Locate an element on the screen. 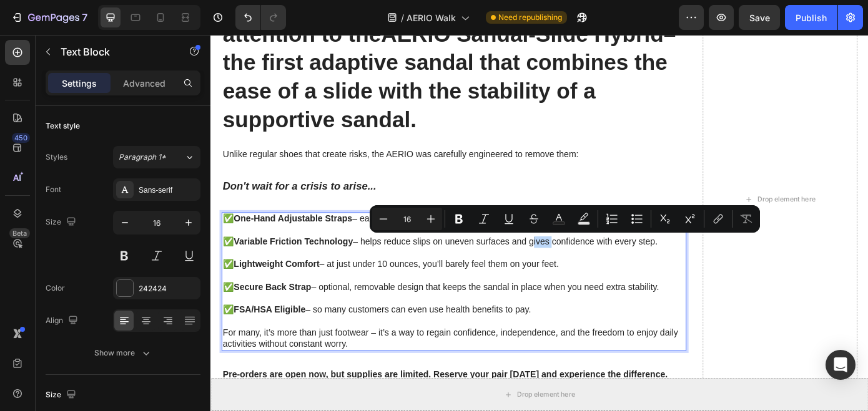  div: Beta is located at coordinates (19, 233).